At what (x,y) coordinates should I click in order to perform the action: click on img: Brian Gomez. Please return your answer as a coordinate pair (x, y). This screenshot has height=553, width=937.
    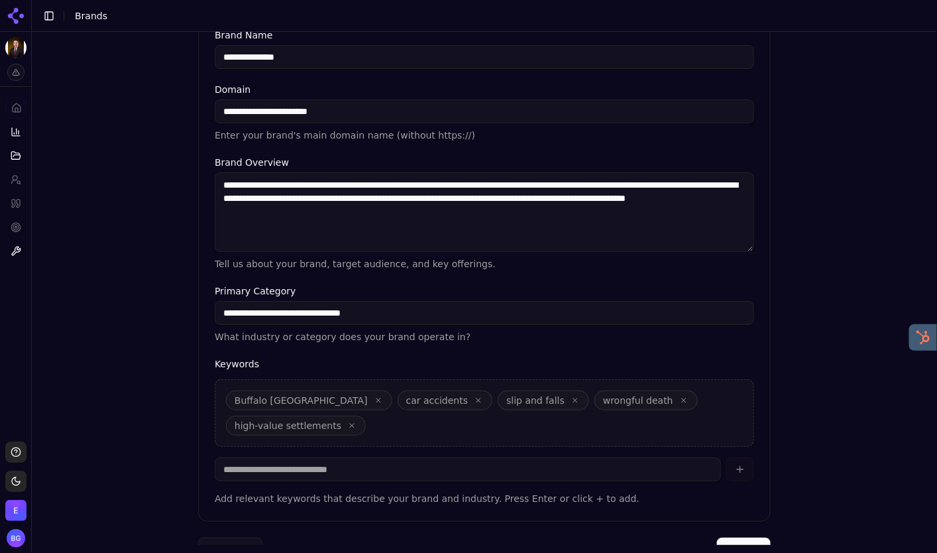
    Looking at the image, I should click on (16, 538).